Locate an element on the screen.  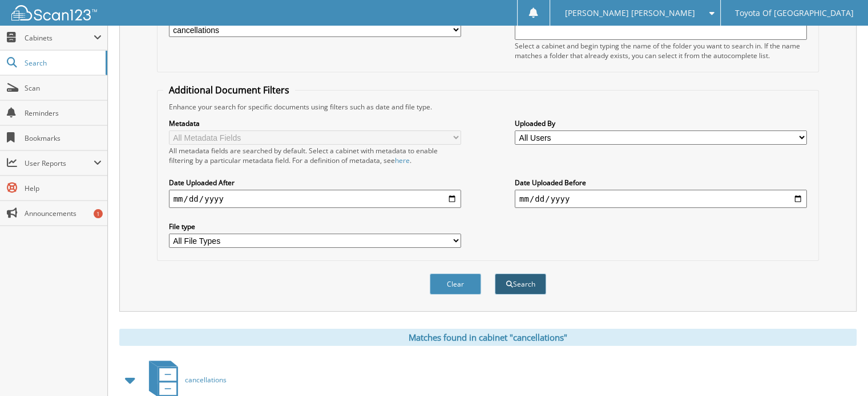
button: Search is located at coordinates (520, 284).